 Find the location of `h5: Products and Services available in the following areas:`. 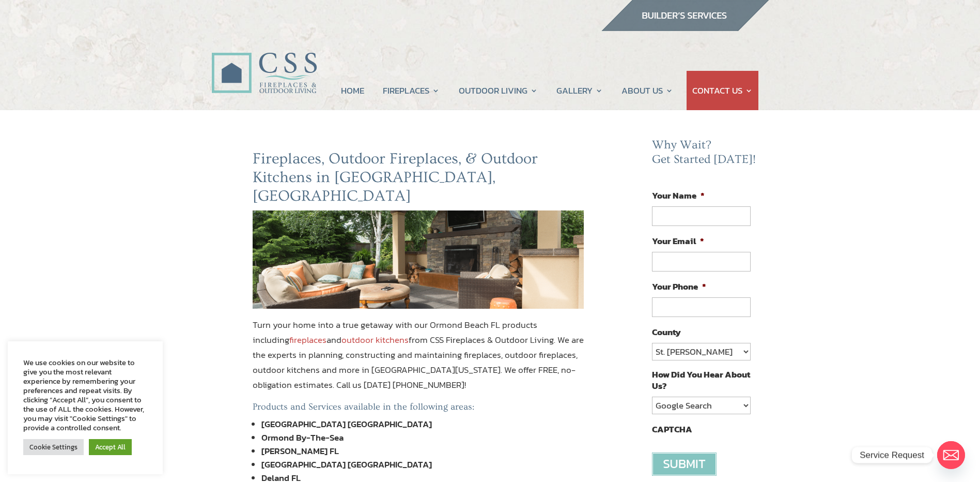

h5: Products and Services available in the following areas: is located at coordinates (419, 410).